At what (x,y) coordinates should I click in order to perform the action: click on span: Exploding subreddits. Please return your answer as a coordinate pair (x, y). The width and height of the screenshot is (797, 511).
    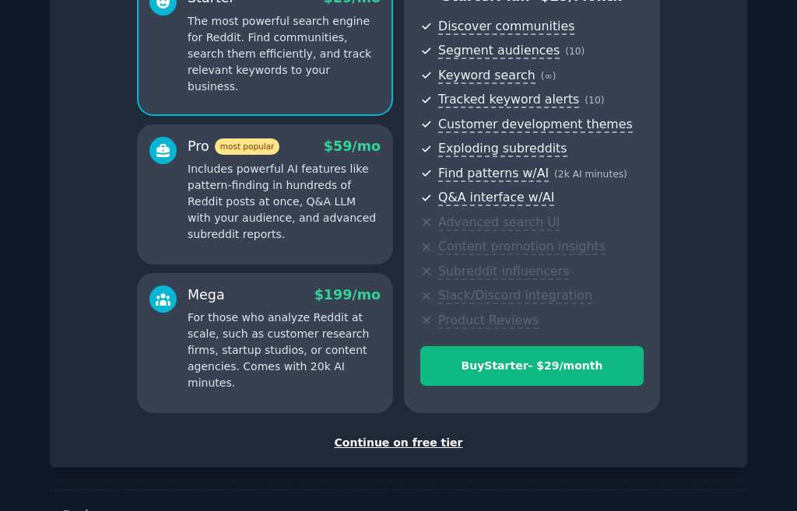
    Looking at the image, I should click on (502, 149).